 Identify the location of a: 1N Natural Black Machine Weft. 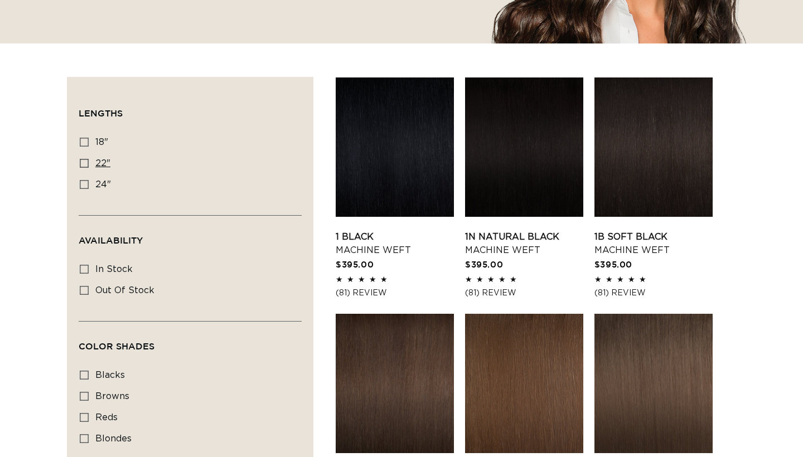
(524, 244).